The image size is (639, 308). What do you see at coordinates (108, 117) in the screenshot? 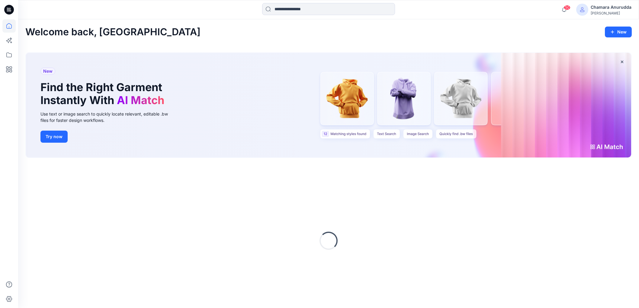
I see `div: Use text or image search to quickly locate relevant, editable .bw files for faster design workflows.` at bounding box center [108, 117].